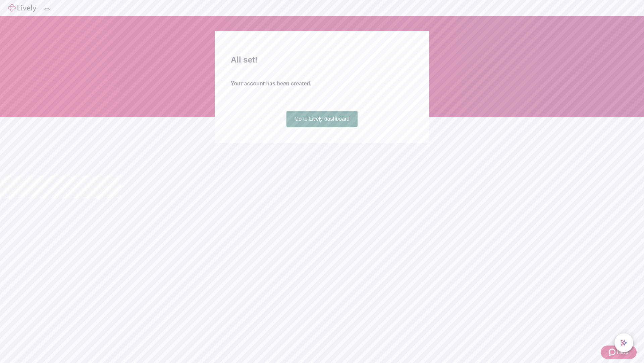 The width and height of the screenshot is (644, 363). I want to click on button: Zendesk support iconHelp, so click(619, 352).